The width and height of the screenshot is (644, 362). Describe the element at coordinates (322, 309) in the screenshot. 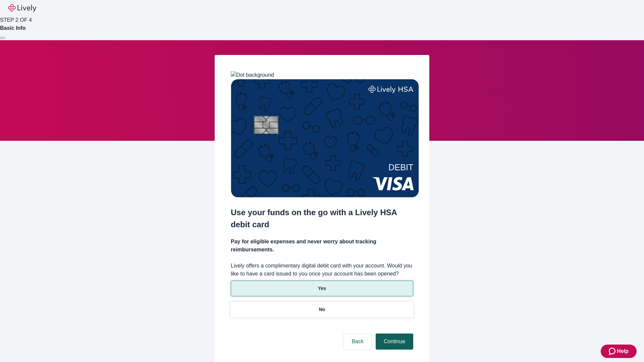

I see `button: No` at that location.